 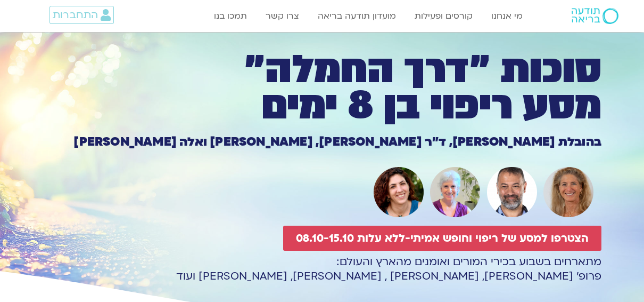 I want to click on h1: סוכות ״דרך החמלה״ מסע ריפוי בן 8 ימים, so click(x=322, y=88).